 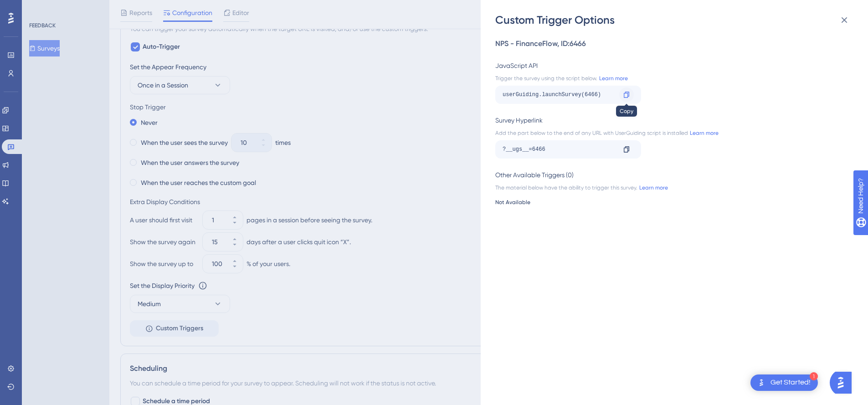 I want to click on span: Need Help?, so click(x=39, y=8).